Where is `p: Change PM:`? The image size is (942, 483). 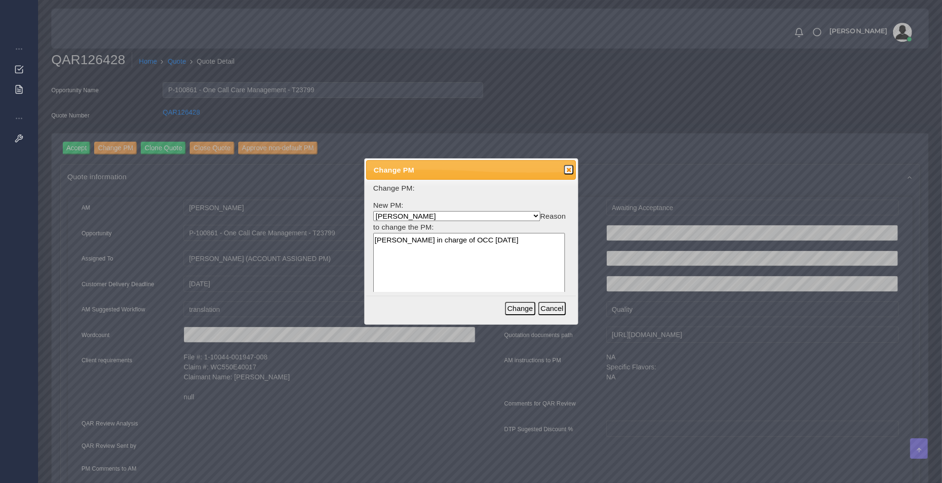
p: Change PM: is located at coordinates (471, 188).